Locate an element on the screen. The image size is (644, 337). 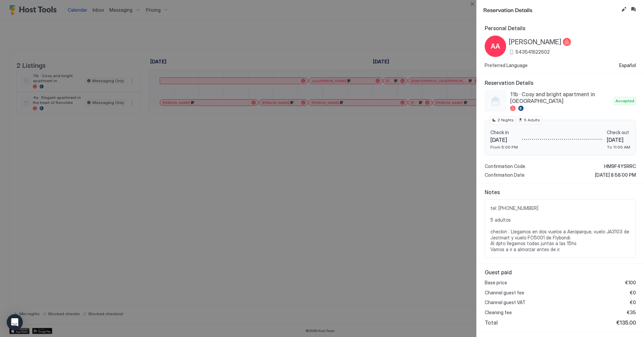
span: Personal Details is located at coordinates (560, 28).